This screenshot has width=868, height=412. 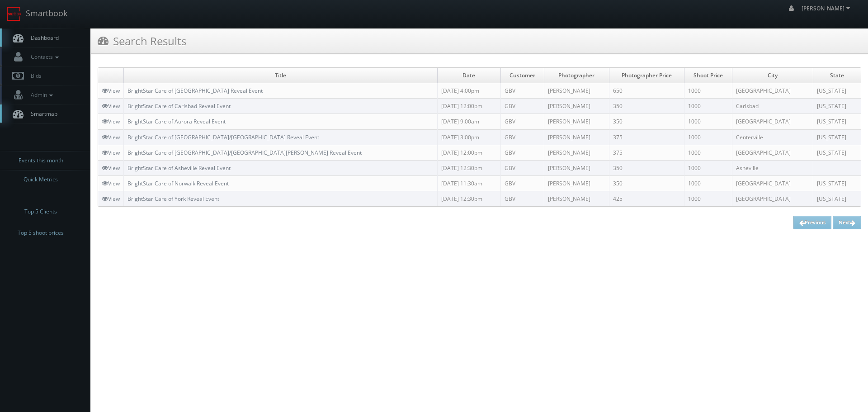 What do you see at coordinates (772, 167) in the screenshot?
I see `td: Asheville` at bounding box center [772, 167].